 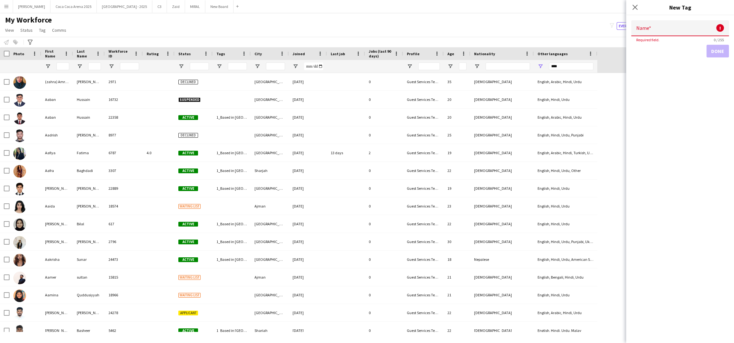 What do you see at coordinates (457, 224) in the screenshot?
I see `div: 22` at bounding box center [457, 224].